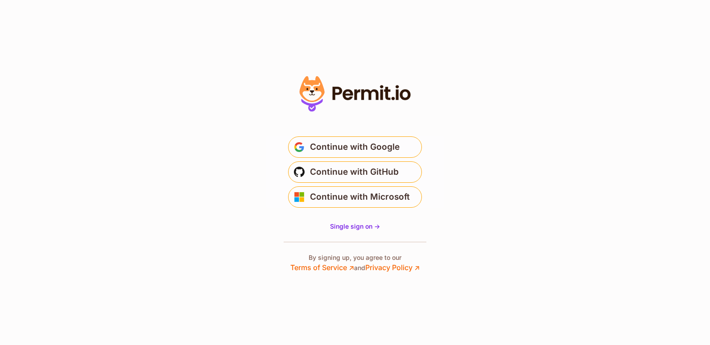  What do you see at coordinates (354, 172) in the screenshot?
I see `span: Continue with GitHub` at bounding box center [354, 172].